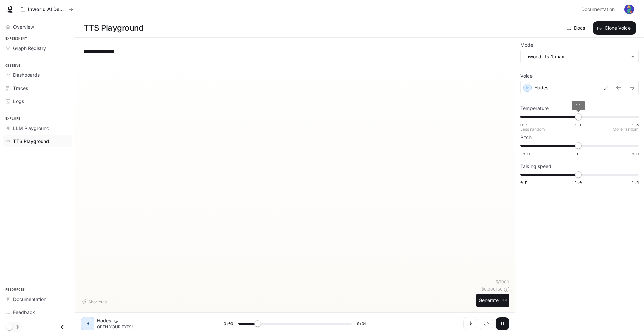 The width and height of the screenshot is (644, 334). Describe the element at coordinates (31, 141) in the screenshot. I see `span: TTS Playground` at that location.